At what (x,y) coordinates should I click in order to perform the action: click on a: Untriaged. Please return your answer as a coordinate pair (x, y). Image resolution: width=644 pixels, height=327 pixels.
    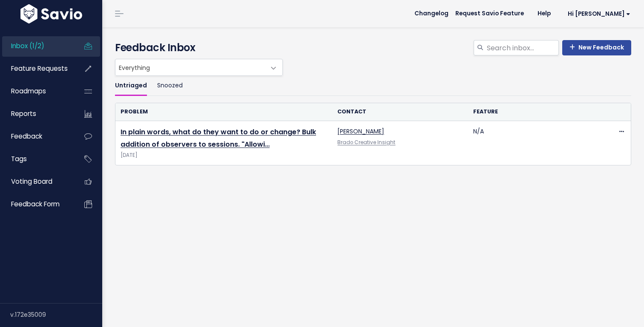
    Looking at the image, I should click on (131, 86).